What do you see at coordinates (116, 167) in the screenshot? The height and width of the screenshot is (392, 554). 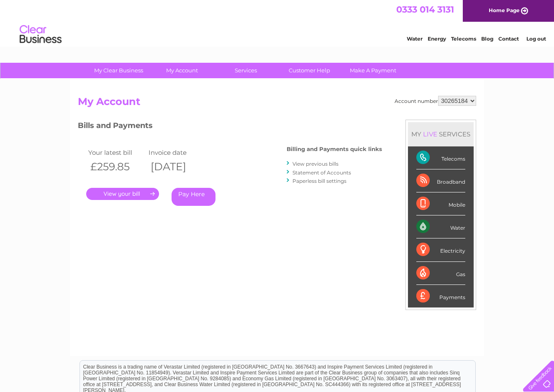 I see `th: £259.85` at bounding box center [116, 167].